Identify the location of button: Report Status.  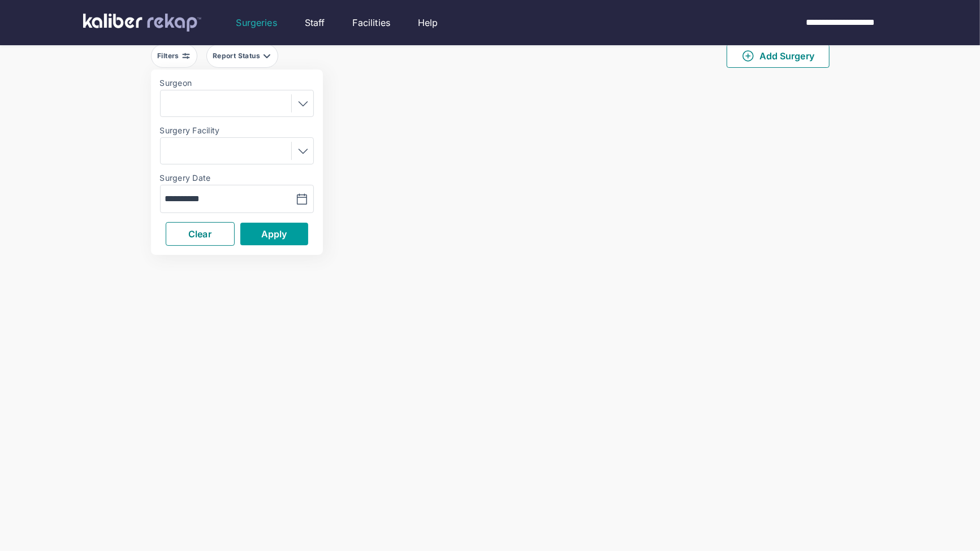
(242, 56).